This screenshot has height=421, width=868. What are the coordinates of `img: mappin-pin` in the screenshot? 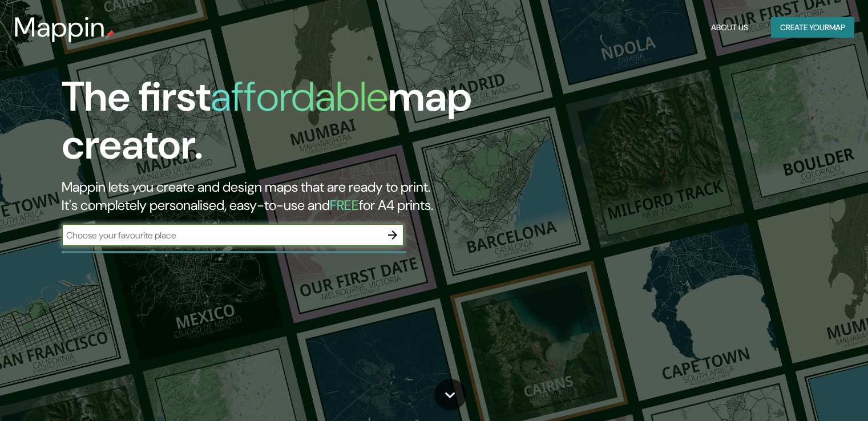 It's located at (110, 34).